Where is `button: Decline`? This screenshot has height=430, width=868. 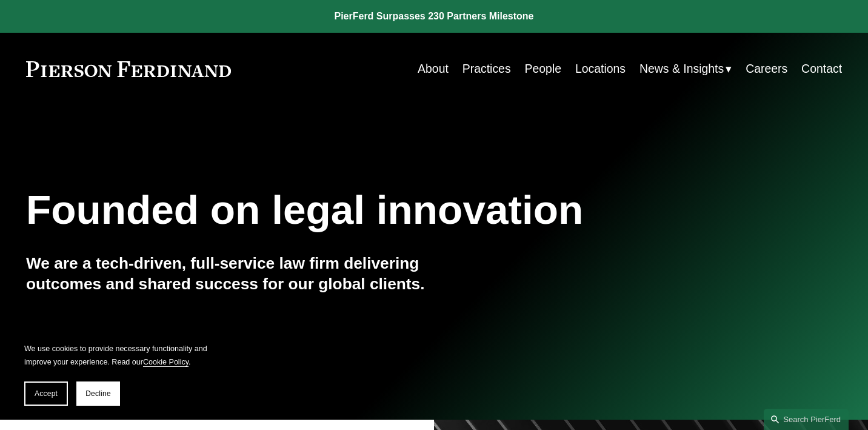 button: Decline is located at coordinates (98, 393).